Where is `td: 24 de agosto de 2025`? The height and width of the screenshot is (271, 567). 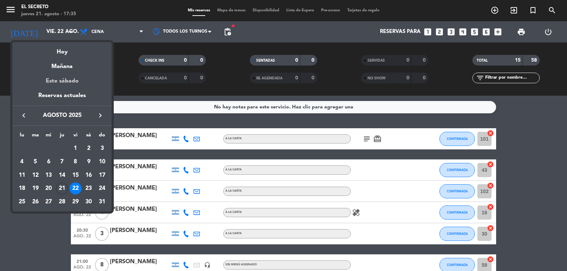 td: 24 de agosto de 2025 is located at coordinates (102, 188).